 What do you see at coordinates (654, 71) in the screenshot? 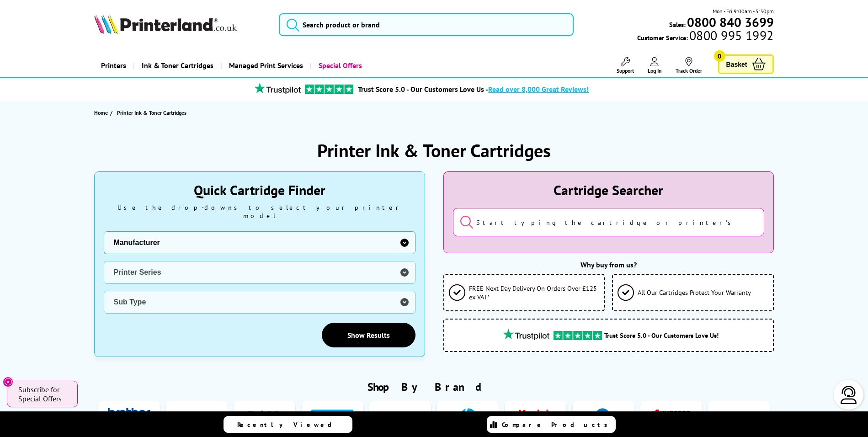
I see `span: Log In` at bounding box center [654, 71].